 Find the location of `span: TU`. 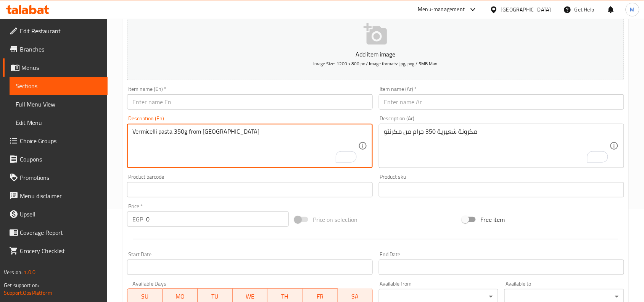

span: TU is located at coordinates (215, 296).